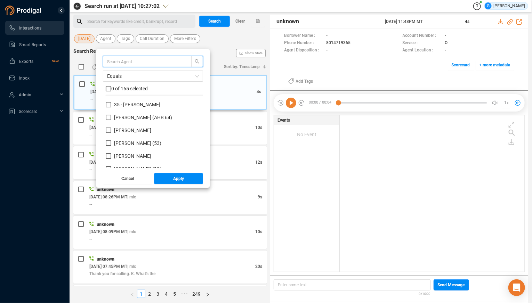 The image size is (532, 303). What do you see at coordinates (488, 6) in the screenshot?
I see `span: G` at bounding box center [488, 6].